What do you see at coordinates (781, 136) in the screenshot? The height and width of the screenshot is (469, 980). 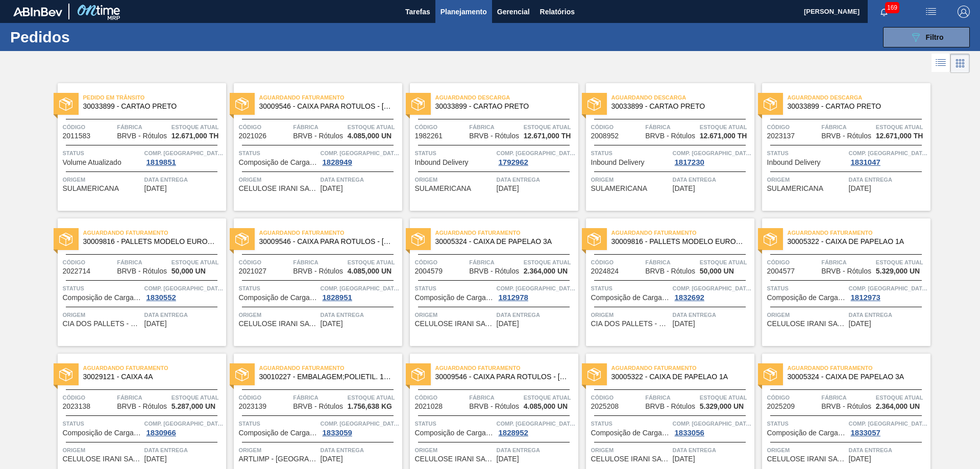 I see `span: 2023137` at bounding box center [781, 136].